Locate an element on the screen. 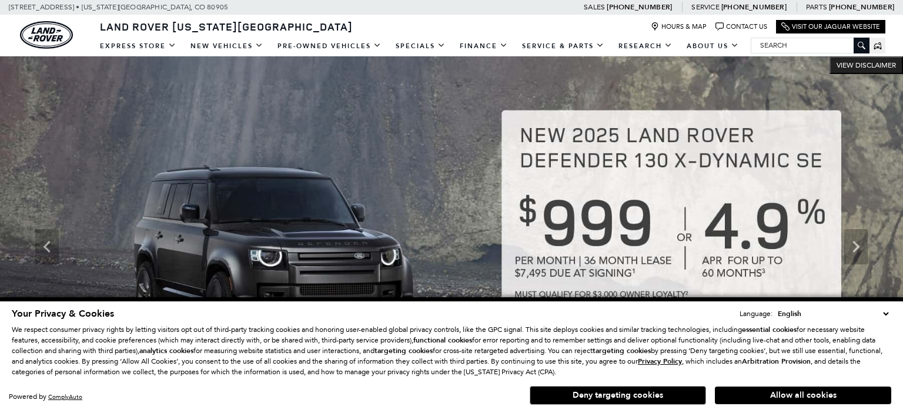 The height and width of the screenshot is (413, 903). a: Contact Us is located at coordinates (741, 26).